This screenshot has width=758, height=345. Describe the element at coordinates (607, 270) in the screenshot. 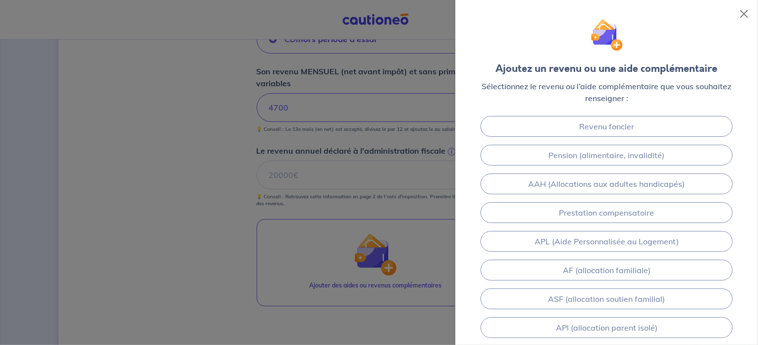

I see `a: AF (allocation familiale)` at that location.